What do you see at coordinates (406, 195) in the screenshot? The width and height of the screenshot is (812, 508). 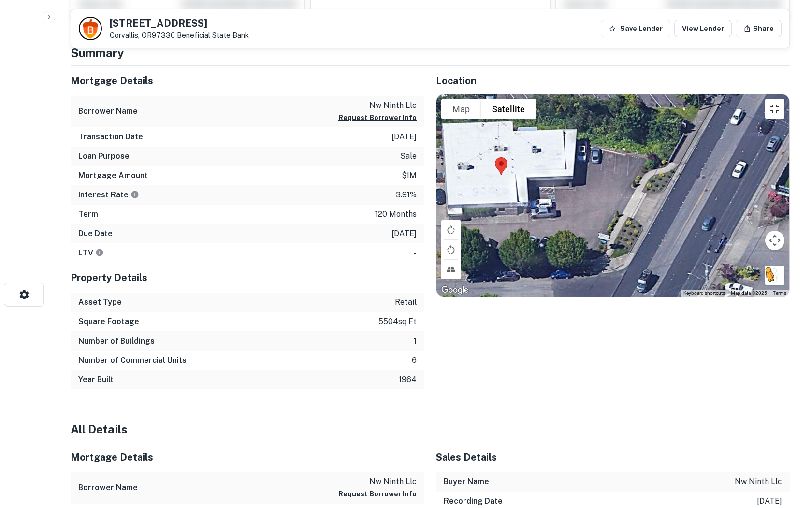 I see `p: 3.91%` at bounding box center [406, 195].